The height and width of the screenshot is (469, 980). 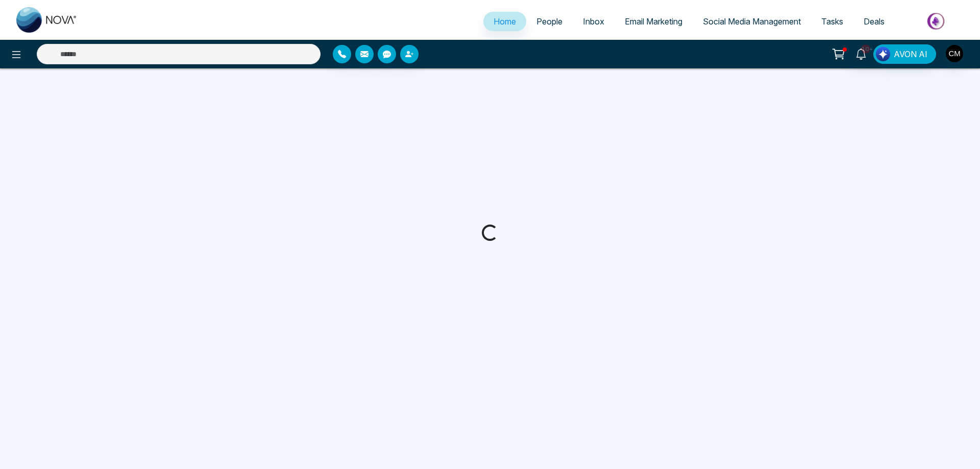 What do you see at coordinates (873, 21) in the screenshot?
I see `span: Deals` at bounding box center [873, 21].